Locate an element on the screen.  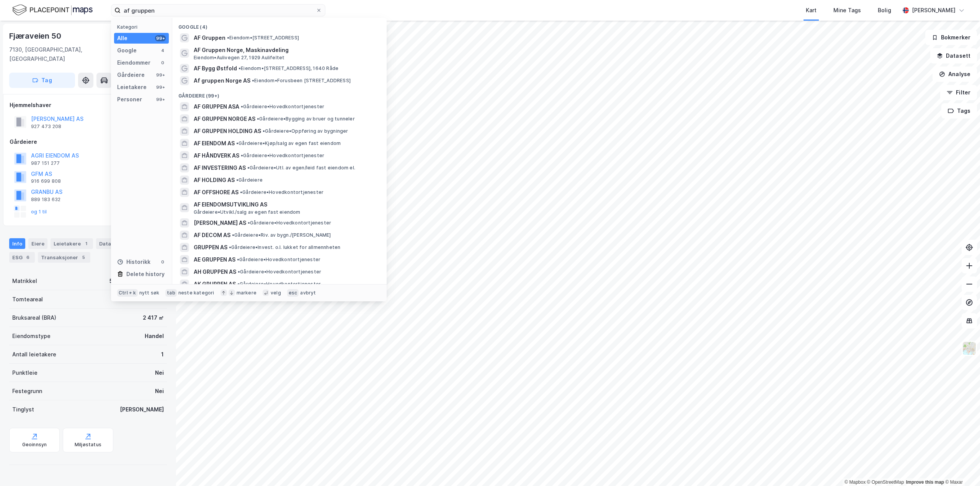
div: Festegrunn is located at coordinates (27, 392).